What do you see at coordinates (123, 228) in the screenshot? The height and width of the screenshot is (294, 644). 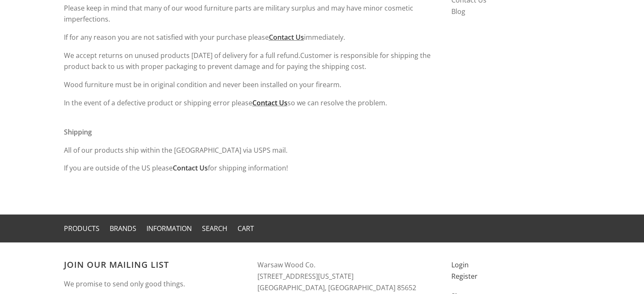 I see `a: Brands` at bounding box center [123, 228].